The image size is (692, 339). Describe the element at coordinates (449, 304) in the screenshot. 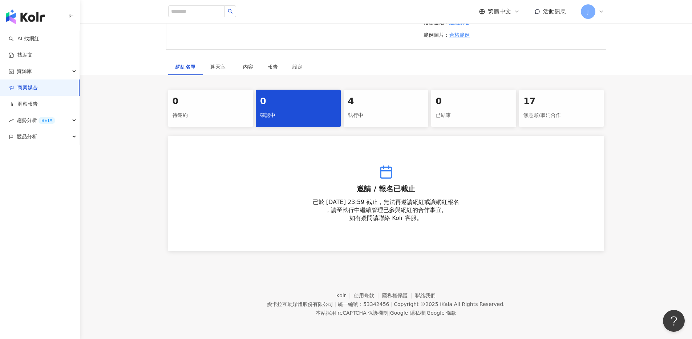

I see `div: Copyright © 2025 All Rights Reserved.` at that location.